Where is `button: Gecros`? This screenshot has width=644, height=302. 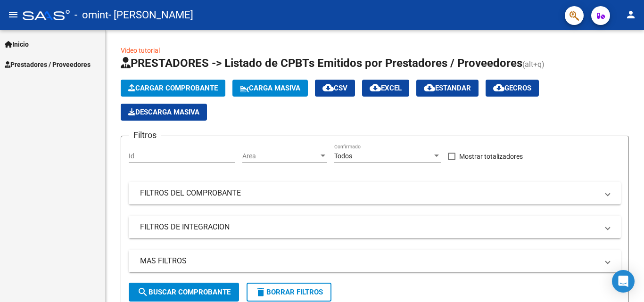 button: Gecros is located at coordinates (512, 88).